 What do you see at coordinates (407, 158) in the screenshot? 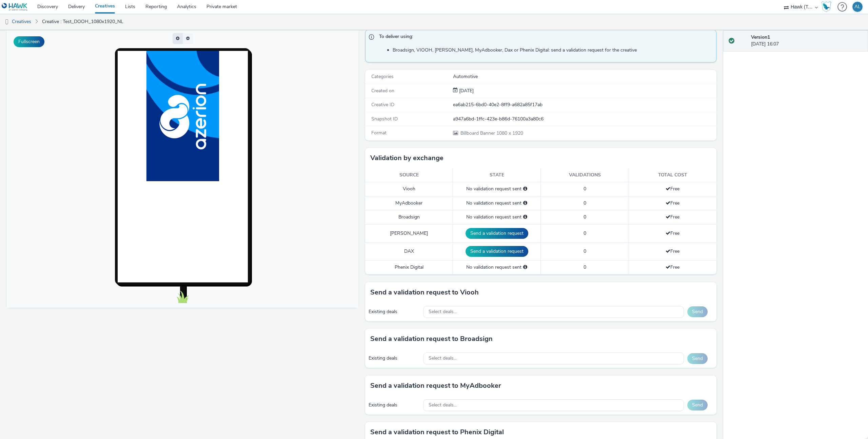
I see `h3: Validation by exchange` at bounding box center [407, 158].